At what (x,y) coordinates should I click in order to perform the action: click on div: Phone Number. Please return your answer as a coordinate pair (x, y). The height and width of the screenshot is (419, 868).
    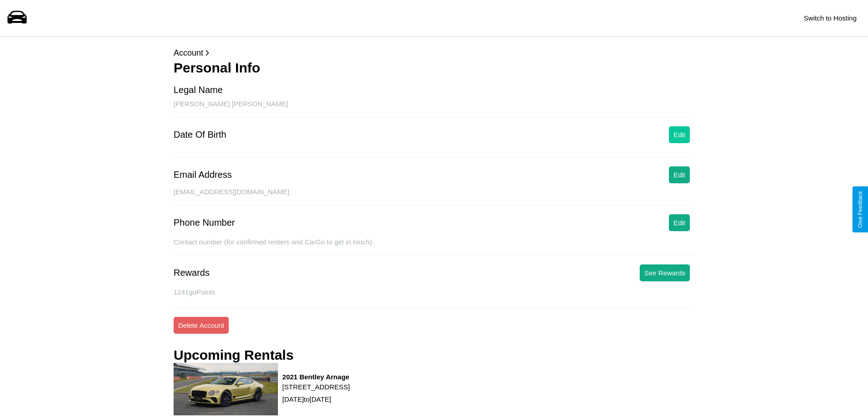
    Looking at the image, I should click on (204, 223).